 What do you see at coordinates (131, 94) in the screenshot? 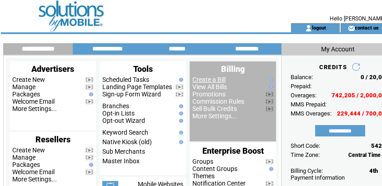
I see `a: Sign-up Form Wizard` at bounding box center [131, 94].